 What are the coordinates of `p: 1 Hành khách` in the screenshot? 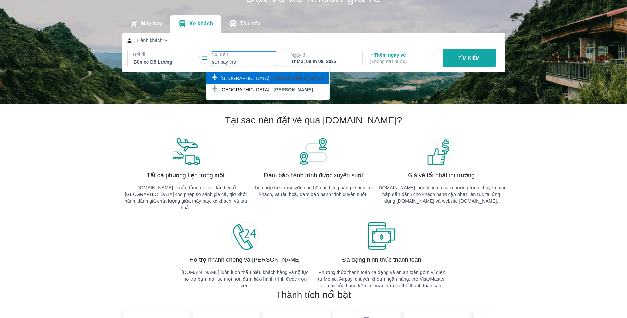 It's located at (148, 40).